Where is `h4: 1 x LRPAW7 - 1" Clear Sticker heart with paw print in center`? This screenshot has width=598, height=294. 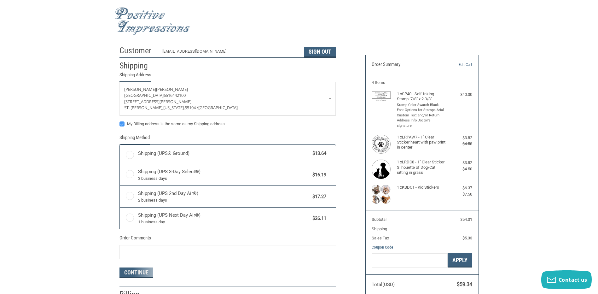 h4: 1 x LRPAW7 - 1" Clear Sticker heart with paw print in center is located at coordinates (421, 142).